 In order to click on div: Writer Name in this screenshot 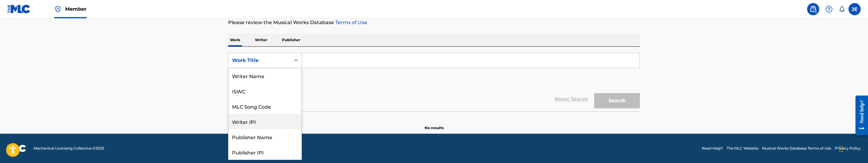, I will do `click(265, 76)`.